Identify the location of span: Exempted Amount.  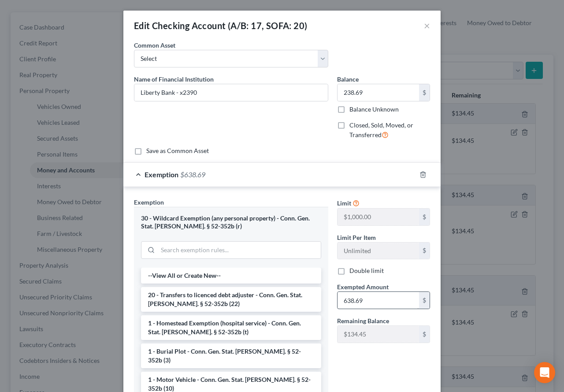
(362, 286).